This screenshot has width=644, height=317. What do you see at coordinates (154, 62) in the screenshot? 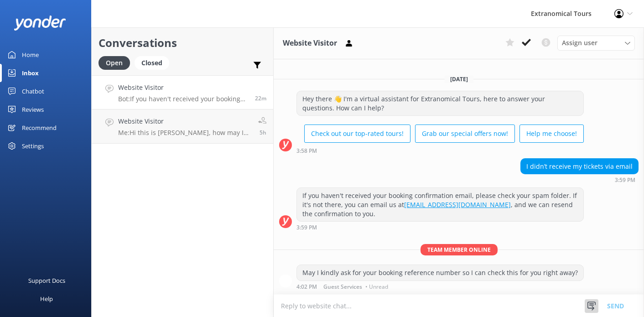
I see `a: Closed` at bounding box center [154, 62].